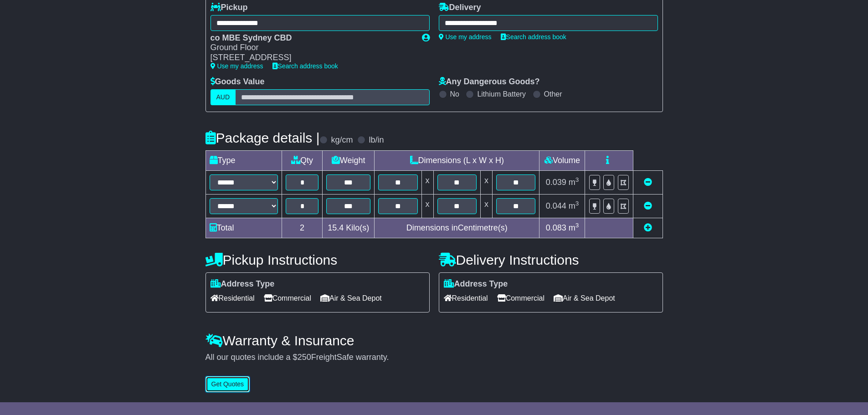  What do you see at coordinates (263, 138) in the screenshot?
I see `h4: Package details |` at bounding box center [263, 138].